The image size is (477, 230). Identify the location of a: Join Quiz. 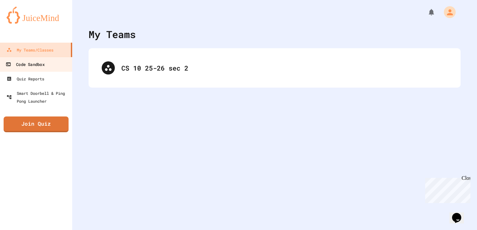
(36, 124).